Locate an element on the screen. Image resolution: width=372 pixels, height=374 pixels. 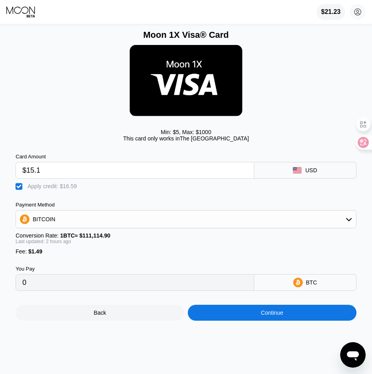
div: Fee : is located at coordinates (186, 251).